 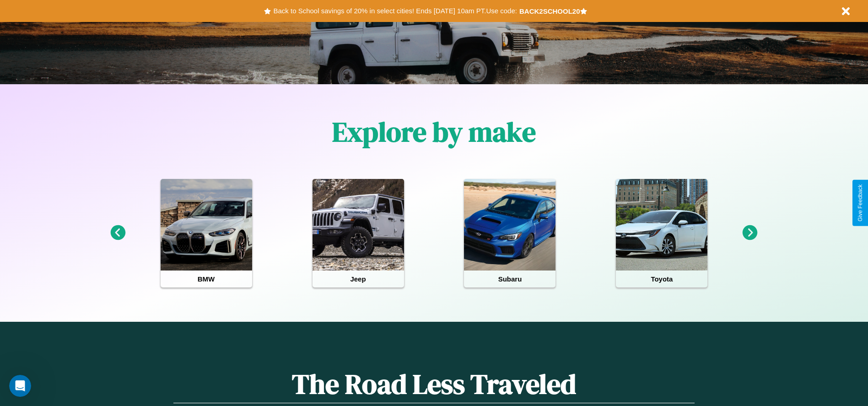 I want to click on b: BACK2SCHOOL20, so click(x=549, y=11).